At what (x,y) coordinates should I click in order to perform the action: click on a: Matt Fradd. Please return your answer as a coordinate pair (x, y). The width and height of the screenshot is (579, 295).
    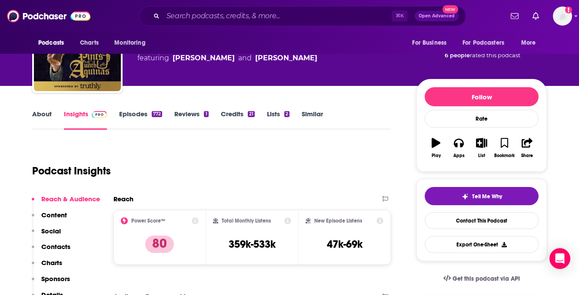
    Looking at the image, I should click on (203, 58).